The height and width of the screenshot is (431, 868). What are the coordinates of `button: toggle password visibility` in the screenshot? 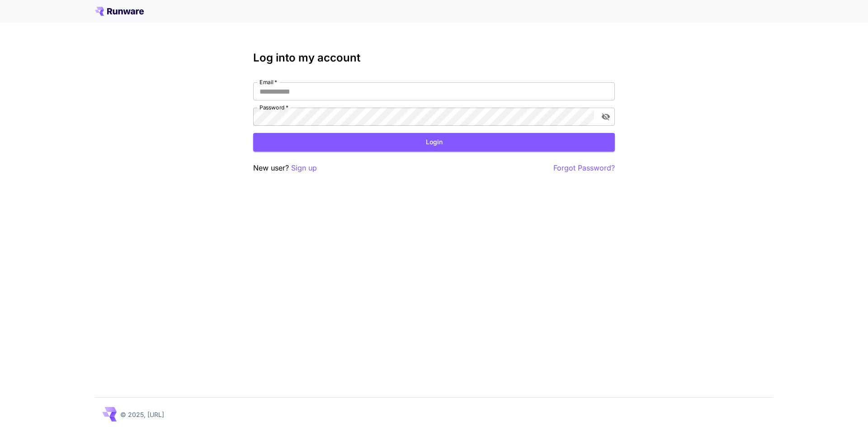 It's located at (606, 116).